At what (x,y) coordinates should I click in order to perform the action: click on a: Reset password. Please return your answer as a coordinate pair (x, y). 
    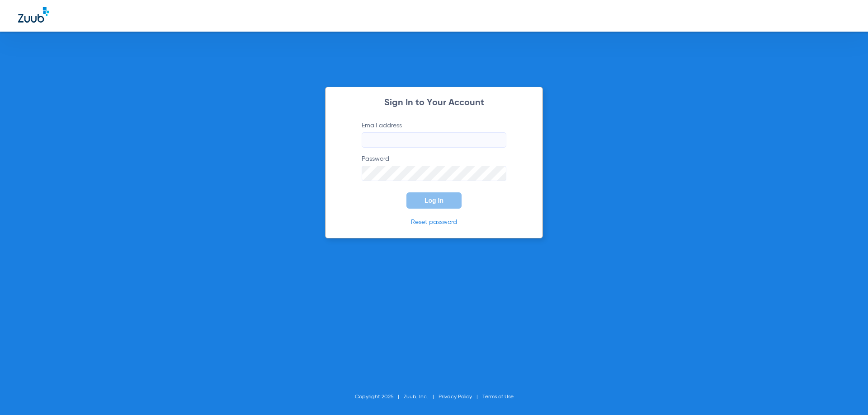
    Looking at the image, I should click on (434, 222).